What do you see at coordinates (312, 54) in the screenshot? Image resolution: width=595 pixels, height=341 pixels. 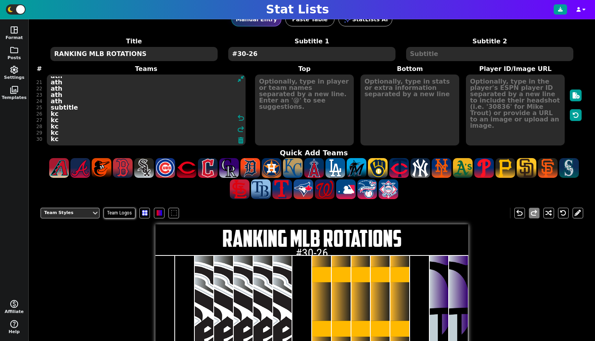 I see `textarea: #30-26` at bounding box center [312, 54].